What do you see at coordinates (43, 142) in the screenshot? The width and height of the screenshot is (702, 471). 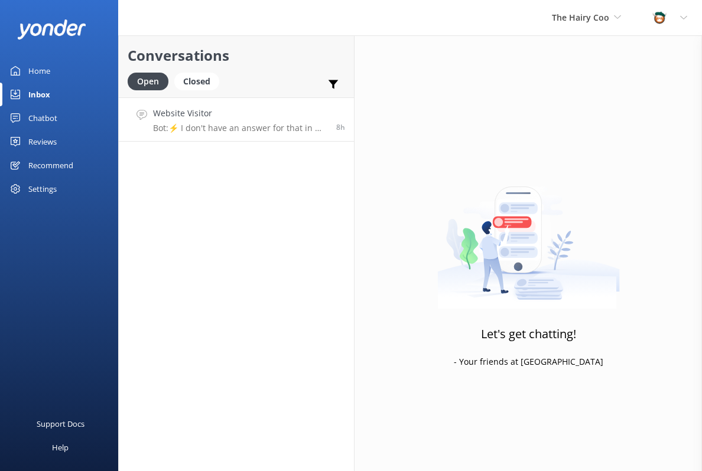 I see `div: Reviews` at bounding box center [43, 142].